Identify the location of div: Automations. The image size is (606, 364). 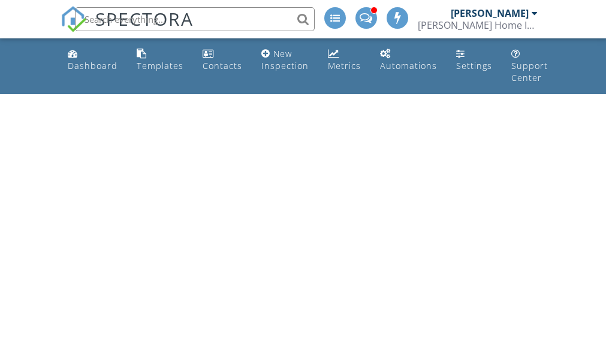
(408, 65).